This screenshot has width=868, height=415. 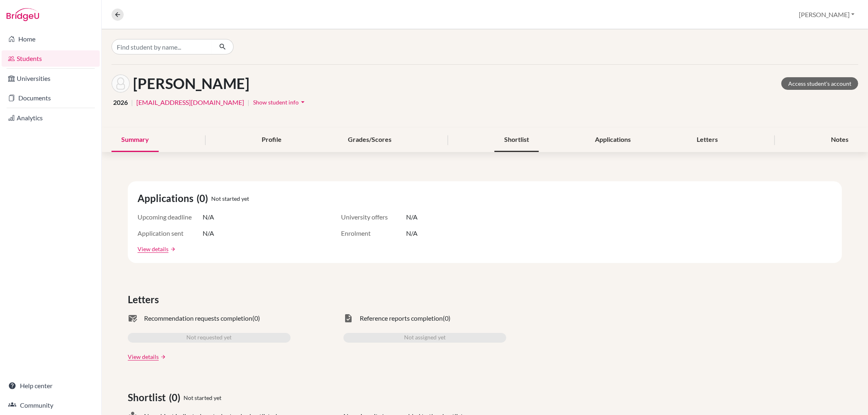 I want to click on a: Community, so click(x=51, y=405).